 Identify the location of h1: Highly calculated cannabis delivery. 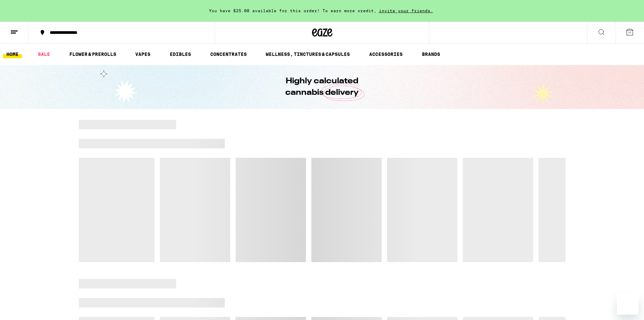
(322, 87).